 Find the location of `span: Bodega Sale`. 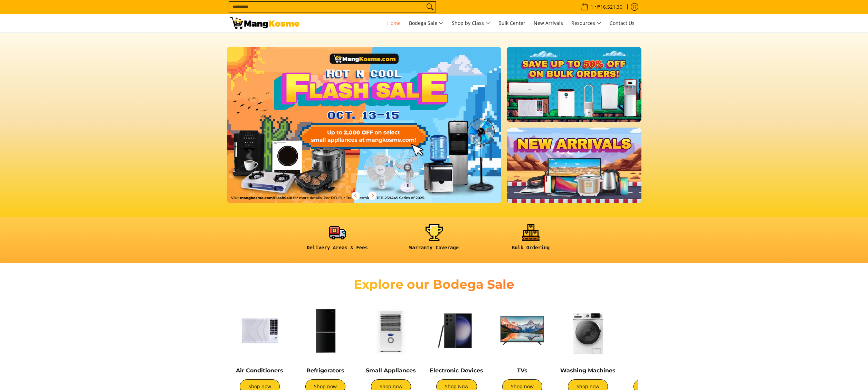

span: Bodega Sale is located at coordinates (426, 23).